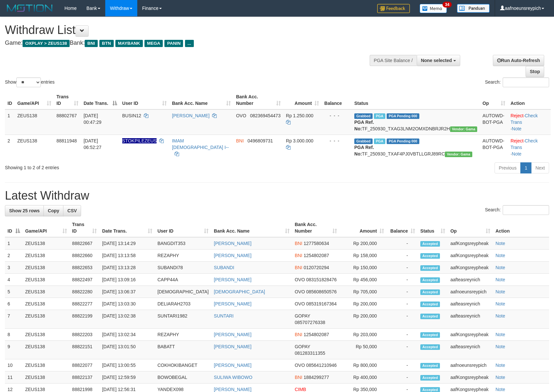 Image resolution: width=554 pixels, height=392 pixels. I want to click on span: PANIN, so click(174, 44).